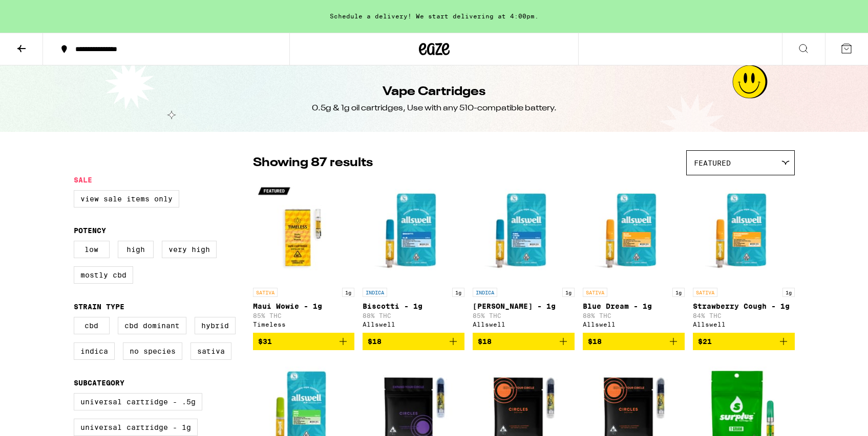 The height and width of the screenshot is (436, 868). I want to click on label: No Species, so click(153, 351).